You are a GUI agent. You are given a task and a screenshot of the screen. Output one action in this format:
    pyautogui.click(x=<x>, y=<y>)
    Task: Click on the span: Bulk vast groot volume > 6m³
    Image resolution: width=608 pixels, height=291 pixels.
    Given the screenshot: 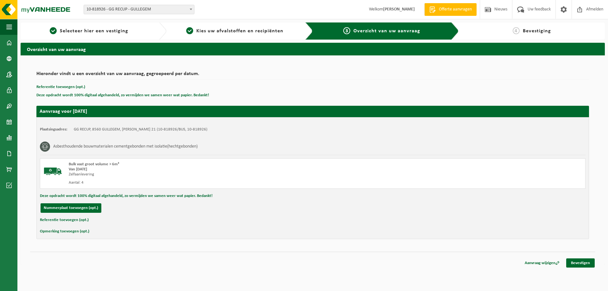 What is the action you would take?
    pyautogui.click(x=94, y=164)
    